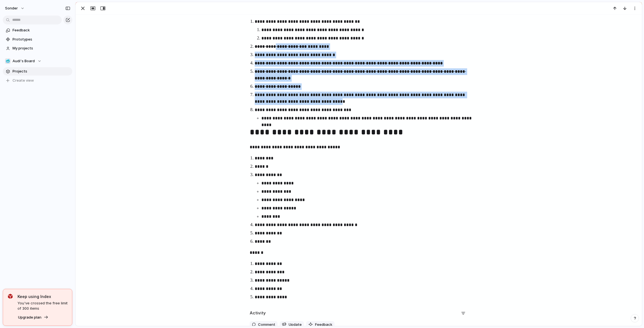 The image size is (644, 328). Describe the element at coordinates (23, 81) in the screenshot. I see `span: Create view` at that location.